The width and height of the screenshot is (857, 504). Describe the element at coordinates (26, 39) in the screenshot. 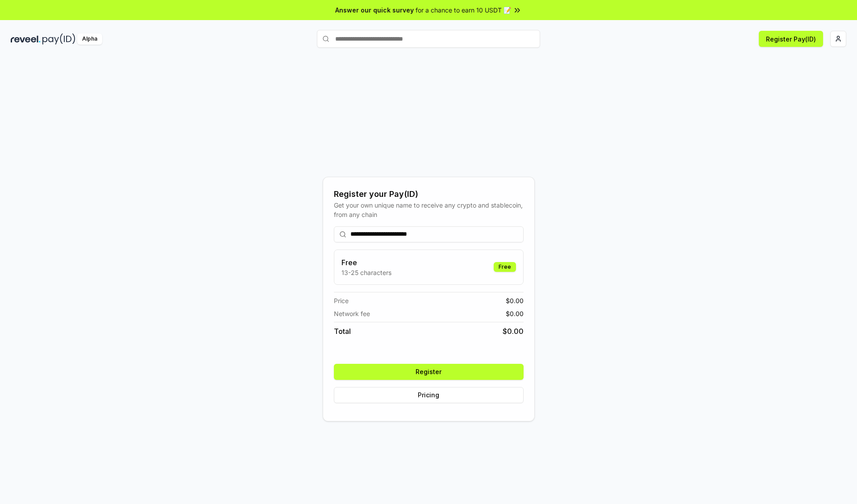

I see `img: reveel_dark` at that location.